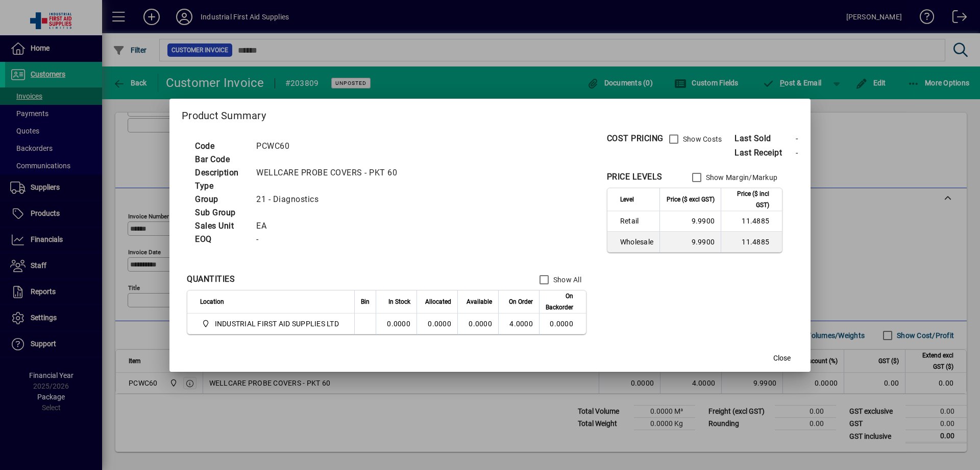  Describe the element at coordinates (330, 226) in the screenshot. I see `td: EA` at that location.